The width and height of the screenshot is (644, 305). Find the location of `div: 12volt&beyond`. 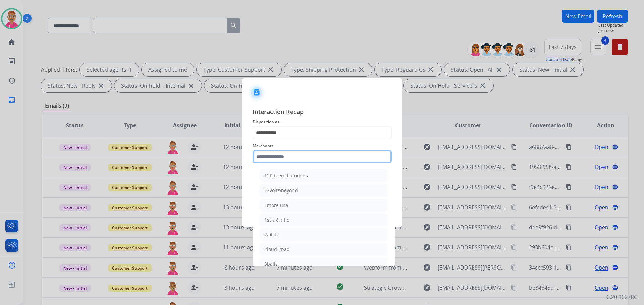

div: 12volt&beyond is located at coordinates (281, 190).